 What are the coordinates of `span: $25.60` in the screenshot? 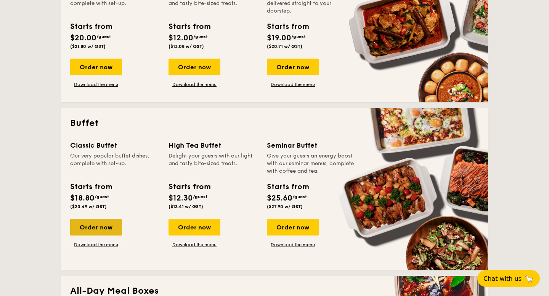 It's located at (279, 199).